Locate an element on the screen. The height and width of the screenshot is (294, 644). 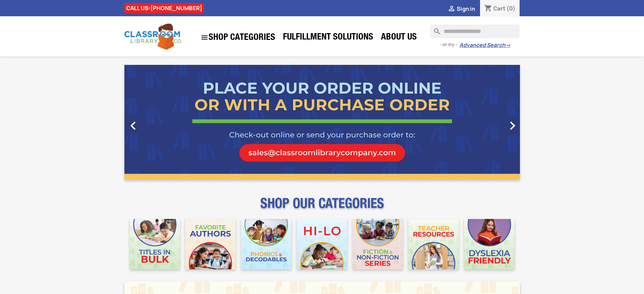
i: search is located at coordinates (434, 29).